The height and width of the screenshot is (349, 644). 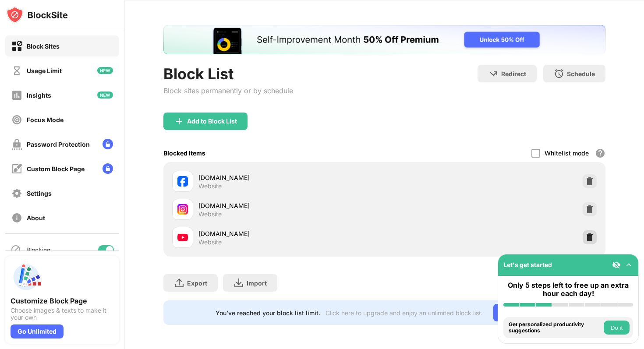 I want to click on div: Block Sites, so click(x=43, y=46).